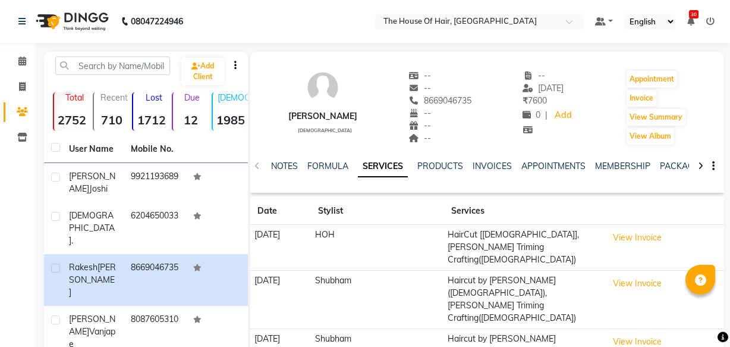 The height and width of the screenshot is (347, 730). I want to click on td: 9921193689, so click(155, 183).